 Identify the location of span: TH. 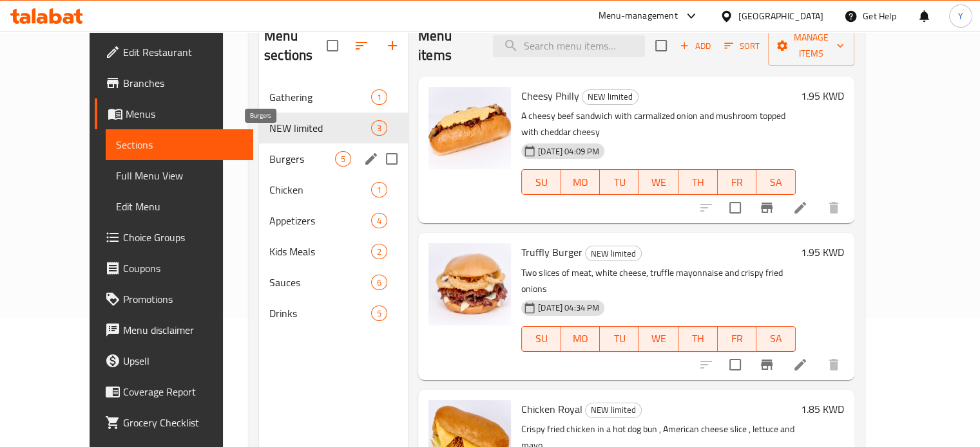
(698, 182).